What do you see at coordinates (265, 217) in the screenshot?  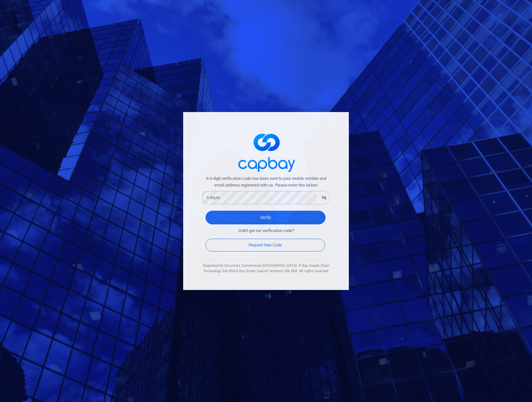 I see `button: Verify` at bounding box center [265, 217].